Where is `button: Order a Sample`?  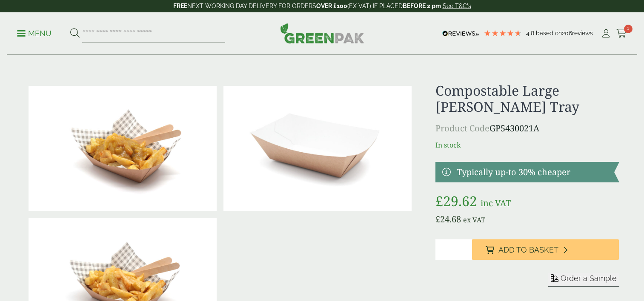
button: Order a Sample is located at coordinates (584, 280).